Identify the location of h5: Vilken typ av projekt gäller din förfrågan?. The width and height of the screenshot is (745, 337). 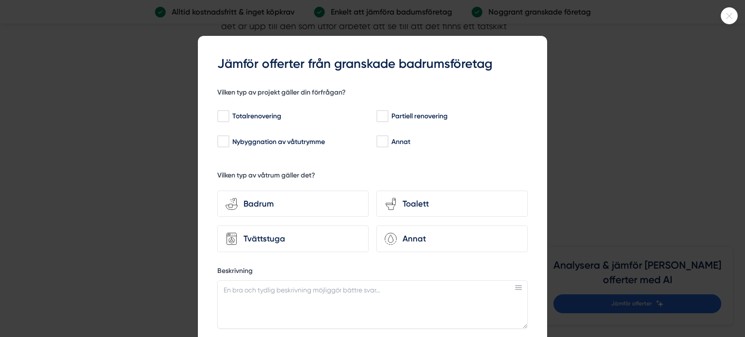
(281, 94).